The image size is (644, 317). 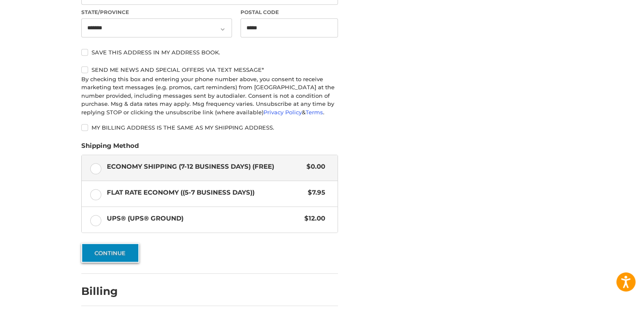 What do you see at coordinates (314, 192) in the screenshot?
I see `span: $7.95` at bounding box center [314, 192].